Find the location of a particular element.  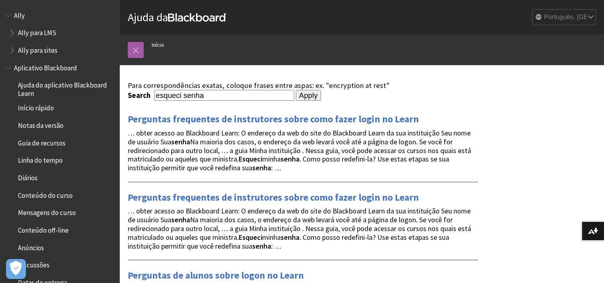

button: Abrir preferências is located at coordinates (16, 269).